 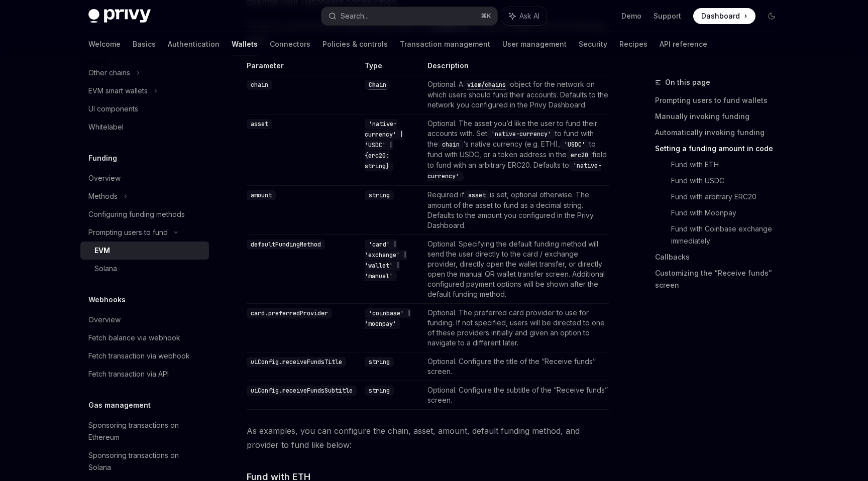 I want to click on div: Fetch balance via webhook, so click(x=134, y=338).